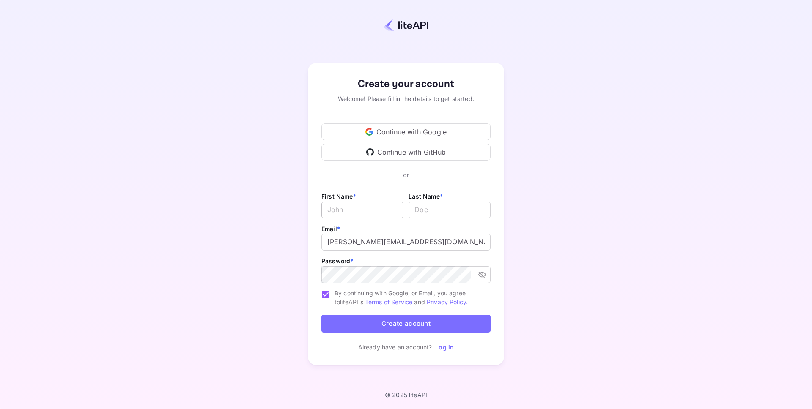 Image resolution: width=812 pixels, height=409 pixels. Describe the element at coordinates (409, 298) in the screenshot. I see `span: By continuing with Google, or Email, you agree to liteAPI's and` at that location.